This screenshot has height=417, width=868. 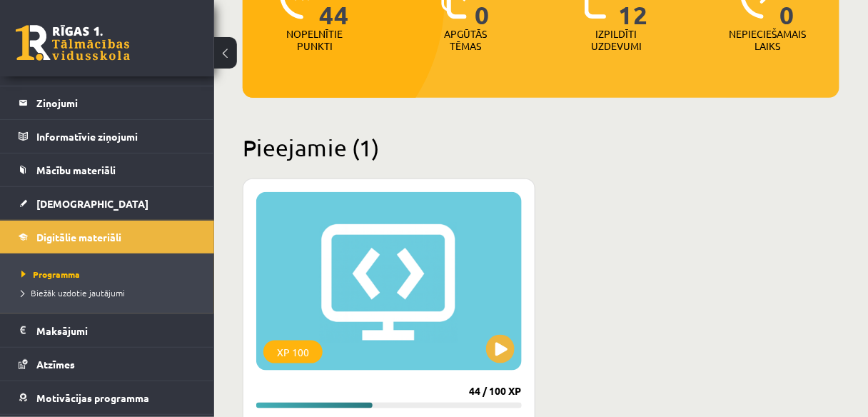 I want to click on div: XP 100, so click(x=292, y=352).